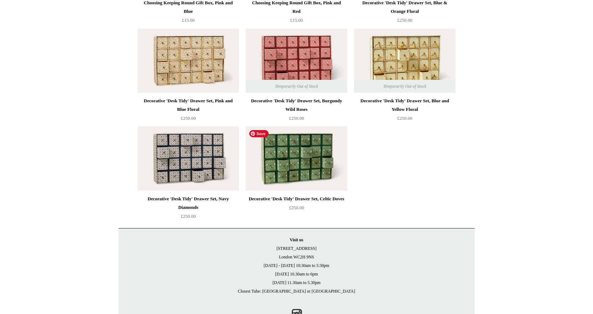 This screenshot has height=314, width=593. Describe the element at coordinates (188, 111) in the screenshot. I see `a: Decorative 'Desk Tidy' Drawer Set, Pink and Blue Floral £250.00` at that location.